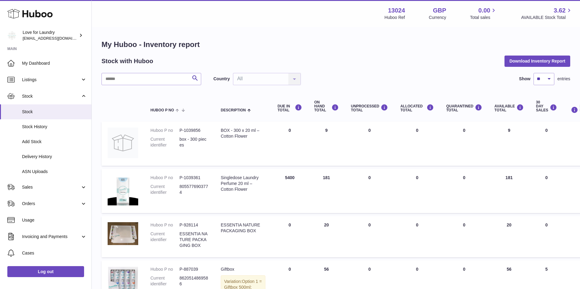  Describe the element at coordinates (54, 157) in the screenshot. I see `span: Delivery History` at that location.